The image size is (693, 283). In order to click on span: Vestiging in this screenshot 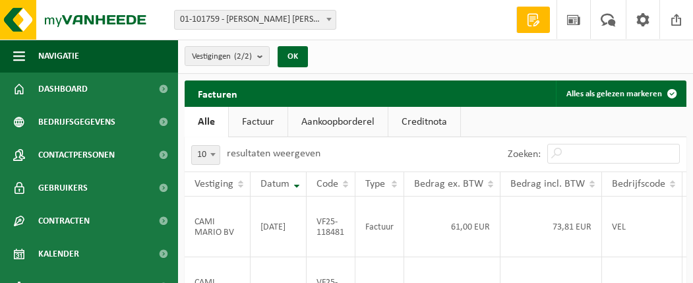, I will do `click(214, 184)`.